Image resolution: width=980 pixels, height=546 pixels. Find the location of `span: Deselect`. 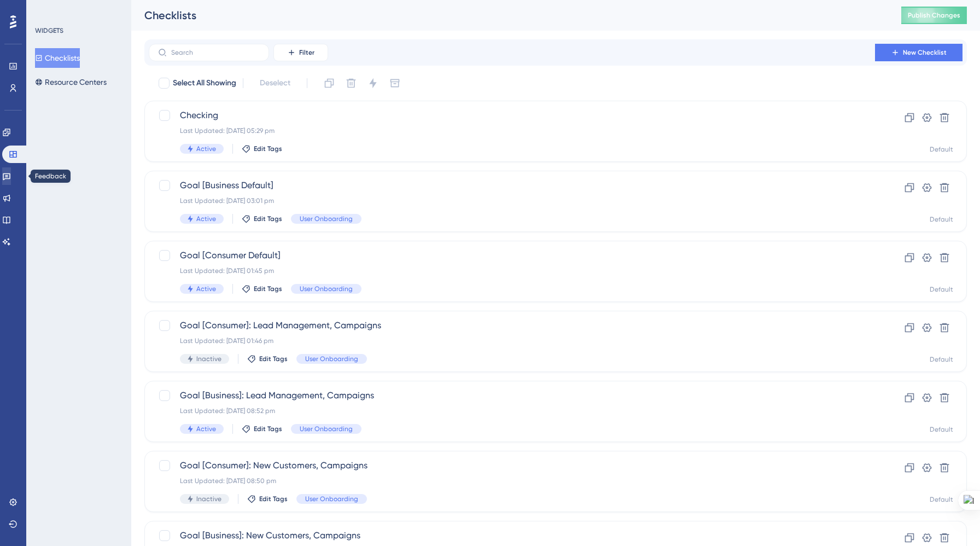

span: Deselect is located at coordinates (275, 83).